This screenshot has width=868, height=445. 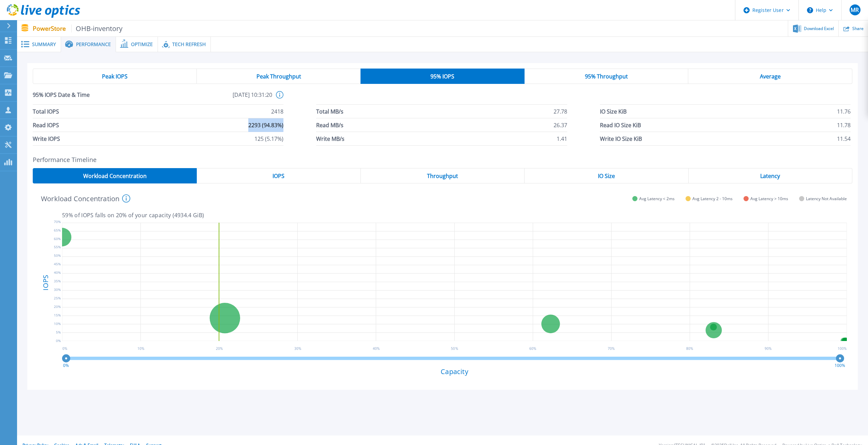 What do you see at coordinates (93, 44) in the screenshot?
I see `span: Performance` at bounding box center [93, 44].